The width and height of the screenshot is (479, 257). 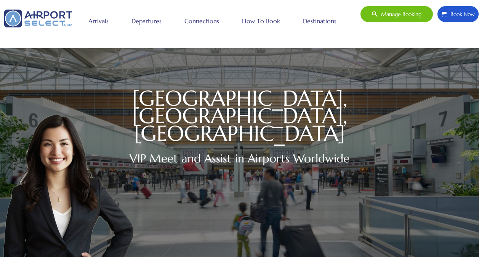 I want to click on a: Book Now, so click(x=458, y=14).